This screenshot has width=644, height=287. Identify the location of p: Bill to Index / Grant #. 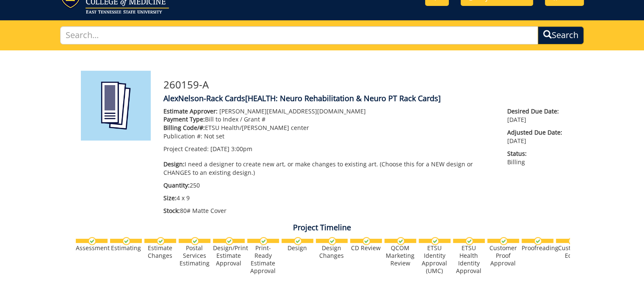
(329, 119).